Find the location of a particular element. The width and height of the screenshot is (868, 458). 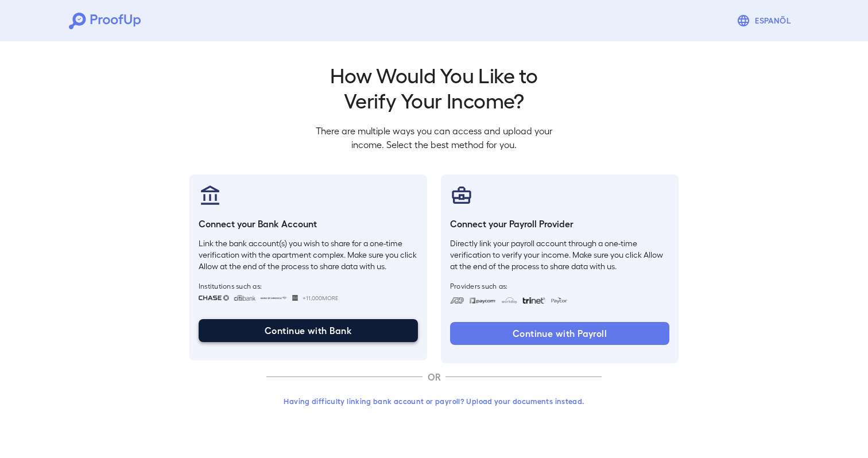

p: OR is located at coordinates (434, 377).